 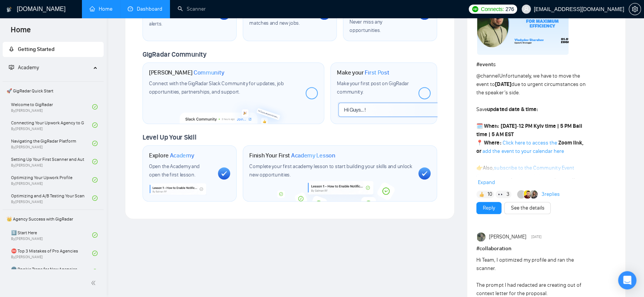 What do you see at coordinates (53, 219) in the screenshot?
I see `span: 👑 Agency Success with GigRadar` at bounding box center [53, 219].